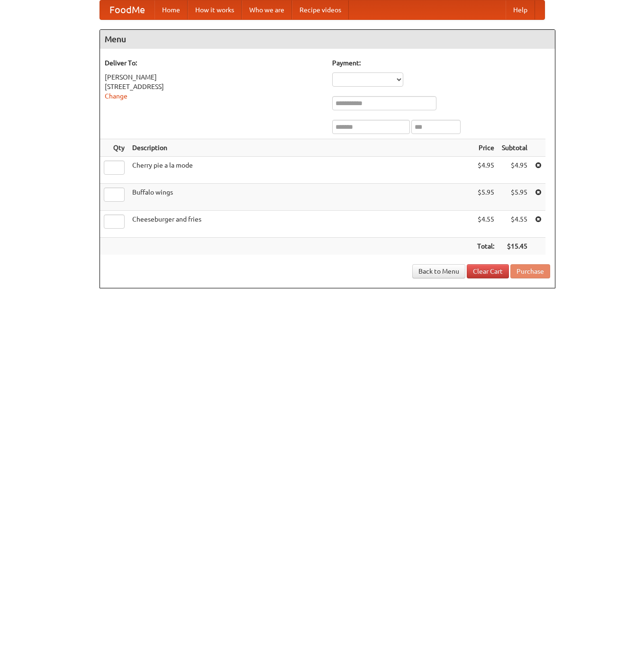 Image resolution: width=644 pixels, height=670 pixels. I want to click on a: Home, so click(171, 10).